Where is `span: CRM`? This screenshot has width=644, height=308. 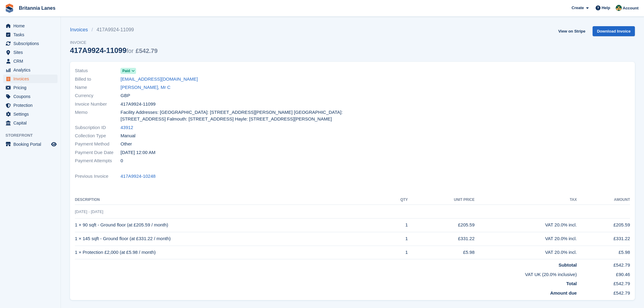 span: CRM is located at coordinates (31, 61).